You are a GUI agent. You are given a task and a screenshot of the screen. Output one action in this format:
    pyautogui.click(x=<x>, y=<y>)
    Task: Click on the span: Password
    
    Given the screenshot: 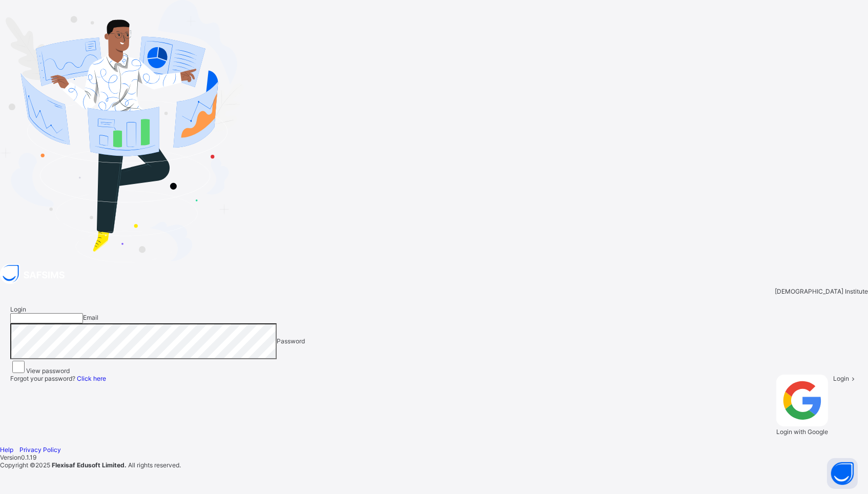 What is the action you would take?
    pyautogui.click(x=291, y=341)
    